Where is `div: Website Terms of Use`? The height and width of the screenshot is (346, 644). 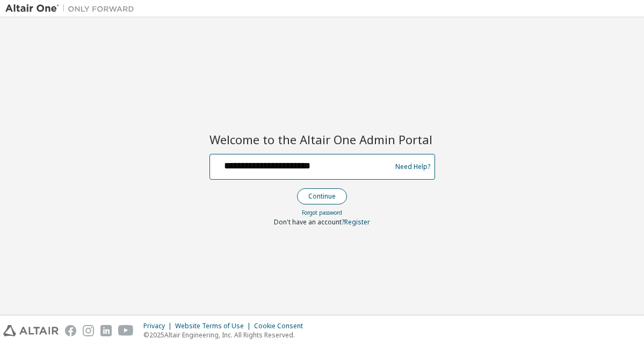 div: Website Terms of Use is located at coordinates (214, 326).